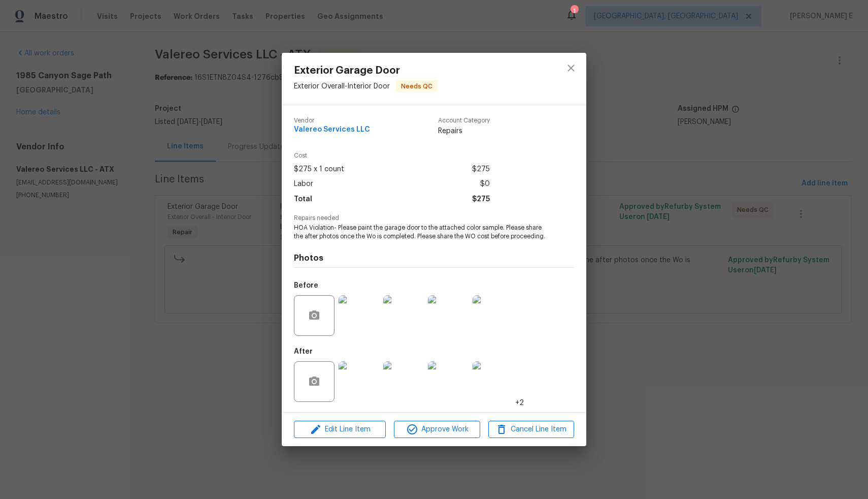 The height and width of the screenshot is (499, 868). What do you see at coordinates (531, 430) in the screenshot?
I see `button: Cancel Line Item` at bounding box center [531, 430].